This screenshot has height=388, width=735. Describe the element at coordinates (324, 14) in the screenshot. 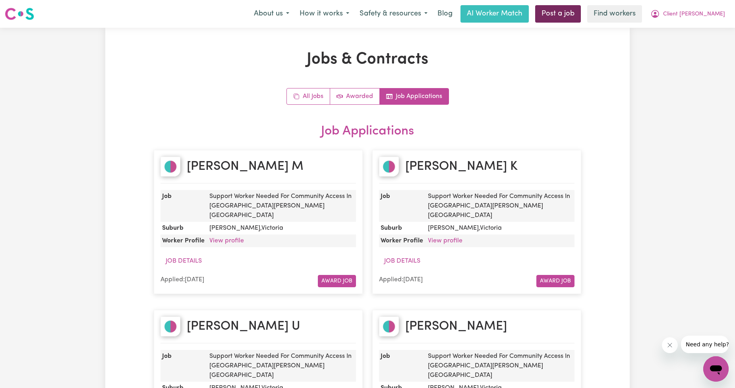

I see `button: How it works` at that location.